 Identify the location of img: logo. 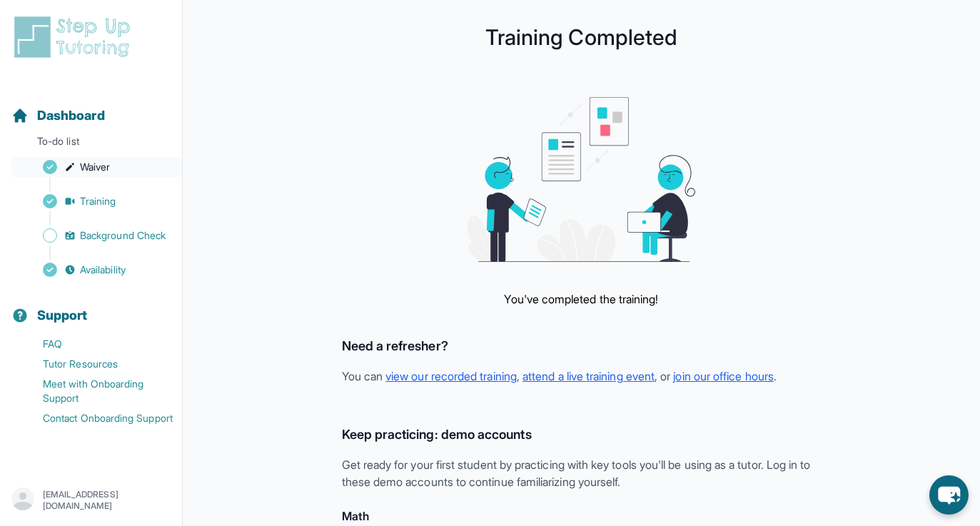
(75, 37).